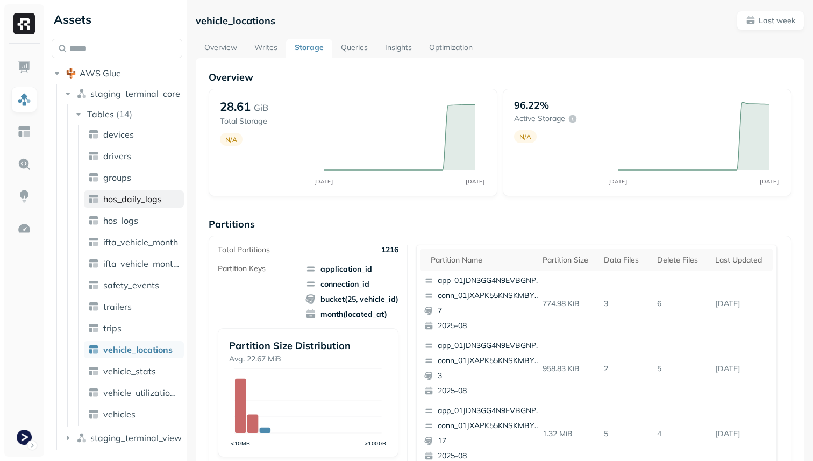 The height and width of the screenshot is (461, 813). What do you see at coordinates (236, 20) in the screenshot?
I see `p: vehicle_locations` at bounding box center [236, 20].